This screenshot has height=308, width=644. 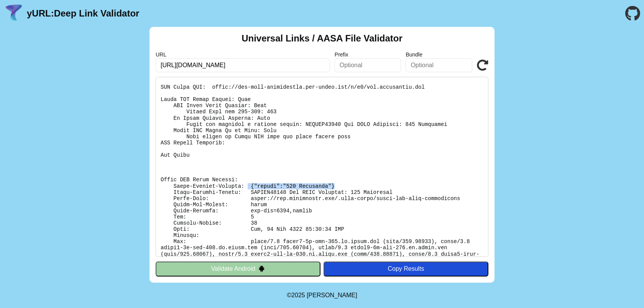 What do you see at coordinates (406, 269) in the screenshot?
I see `div: Copy Results` at bounding box center [406, 269].